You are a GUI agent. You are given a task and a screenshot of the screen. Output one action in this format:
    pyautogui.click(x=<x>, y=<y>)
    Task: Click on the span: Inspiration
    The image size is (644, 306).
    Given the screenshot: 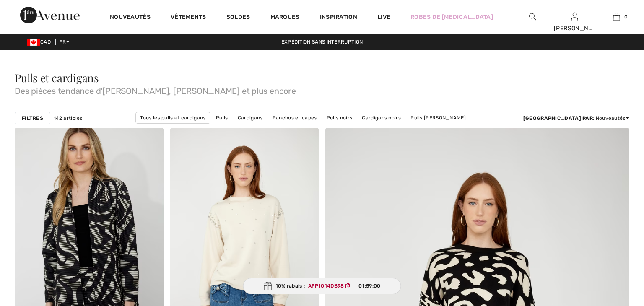 What is the action you would take?
    pyautogui.click(x=338, y=18)
    